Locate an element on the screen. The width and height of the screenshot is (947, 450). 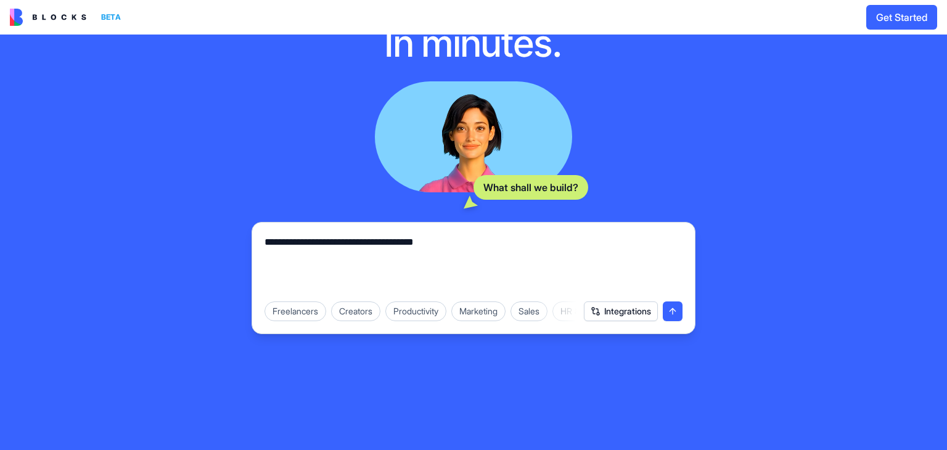
div: HR & Recruiting is located at coordinates (591, 311).